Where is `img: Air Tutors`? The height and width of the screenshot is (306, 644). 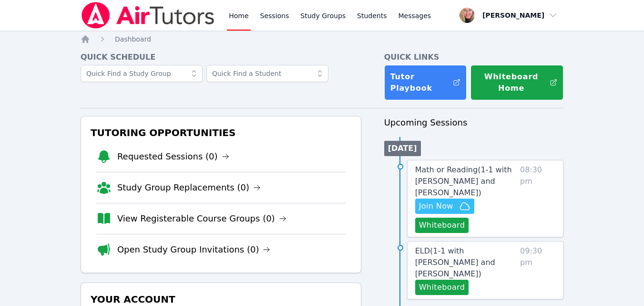
img: Air Tutors is located at coordinates (148, 15).